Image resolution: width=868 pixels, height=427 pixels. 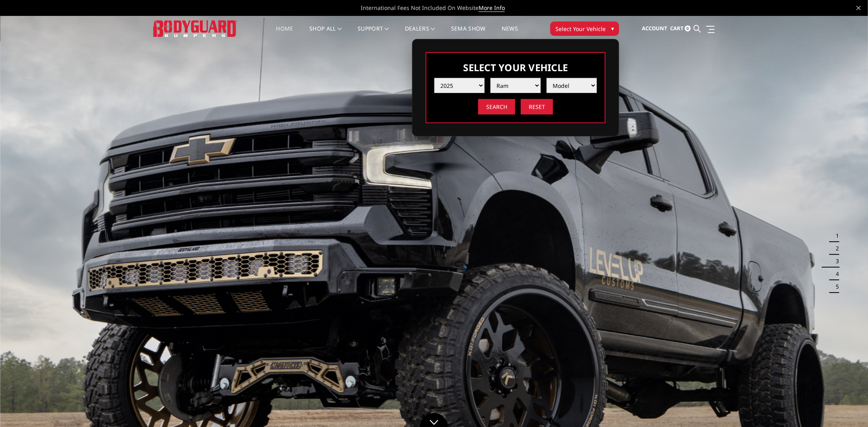 I want to click on button: 5 of 5, so click(x=835, y=287).